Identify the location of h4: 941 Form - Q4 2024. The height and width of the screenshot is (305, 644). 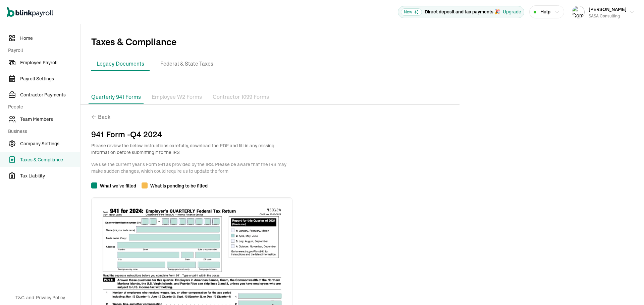
(192, 134).